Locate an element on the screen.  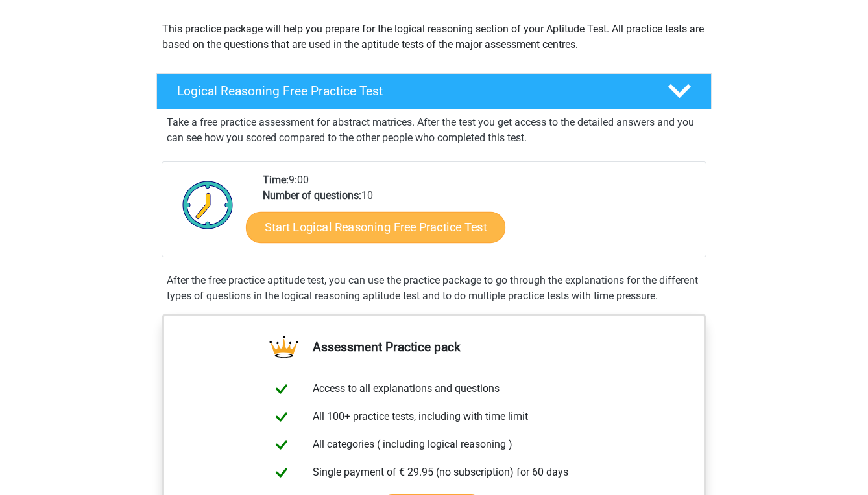
p: This practice package will help you prepare for the logical reasoning section of your Aptitude Te... is located at coordinates (434, 37).